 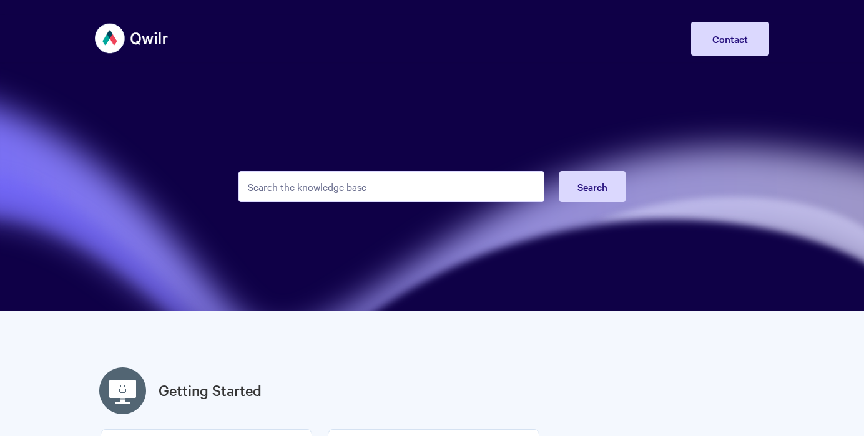 I want to click on button: Search, so click(x=592, y=187).